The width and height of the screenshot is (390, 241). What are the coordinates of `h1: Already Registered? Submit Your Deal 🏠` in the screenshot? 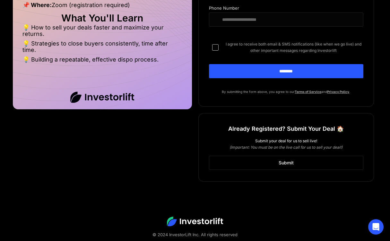 It's located at (286, 129).